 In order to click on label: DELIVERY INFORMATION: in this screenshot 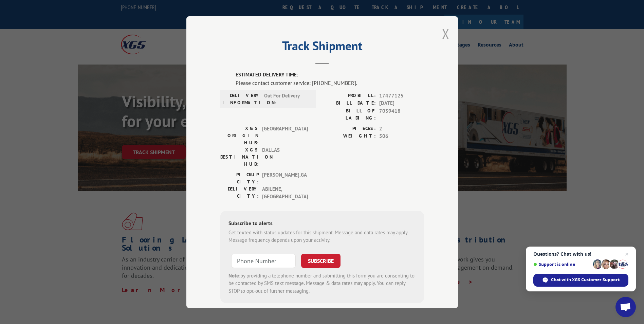, I will do `click(241, 99)`.